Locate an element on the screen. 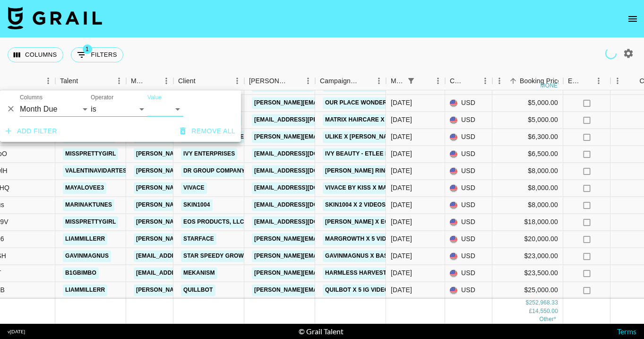  div: $5,000.00 is located at coordinates (527, 120).